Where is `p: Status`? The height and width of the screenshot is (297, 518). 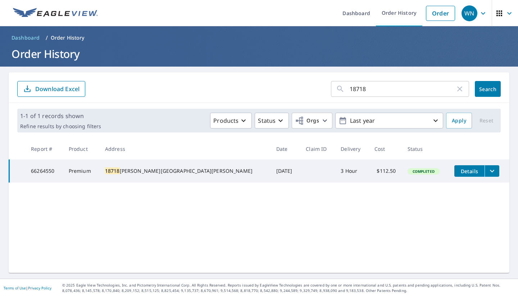
p: Status is located at coordinates (266, 120).